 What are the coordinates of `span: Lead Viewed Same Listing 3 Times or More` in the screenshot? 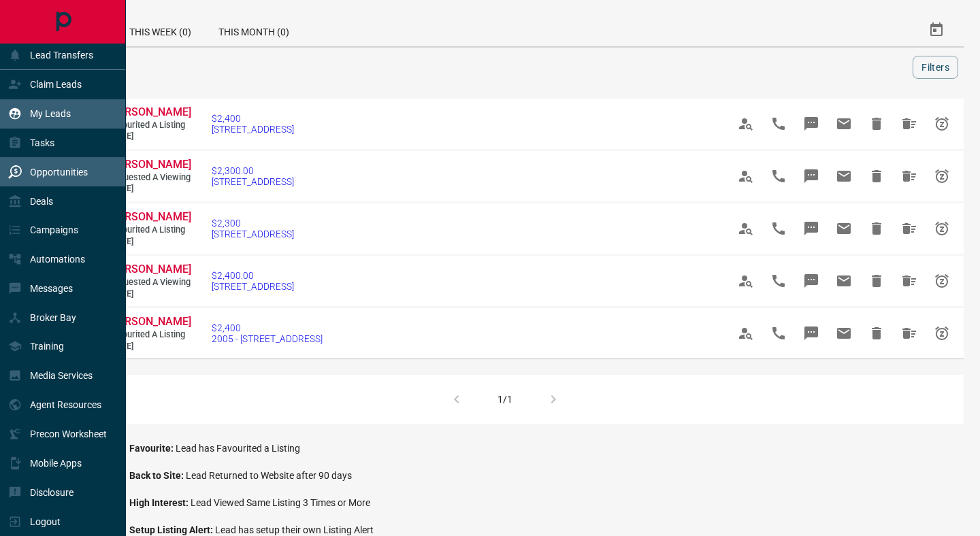 It's located at (280, 502).